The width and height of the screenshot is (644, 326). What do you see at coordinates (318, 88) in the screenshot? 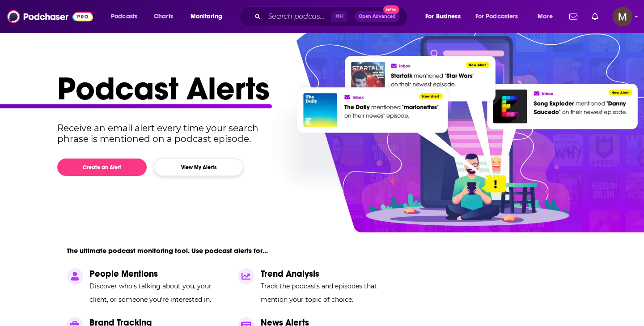
I see `h1: Podcast Alerts` at bounding box center [318, 88].